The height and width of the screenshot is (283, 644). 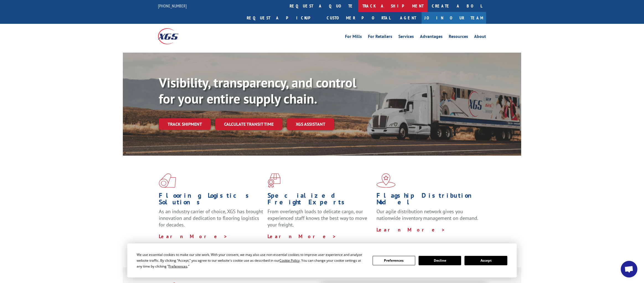 I want to click on div: We use essential cookies to make our site work. With your consent, we may also use non-essential ..., so click(x=251, y=260).